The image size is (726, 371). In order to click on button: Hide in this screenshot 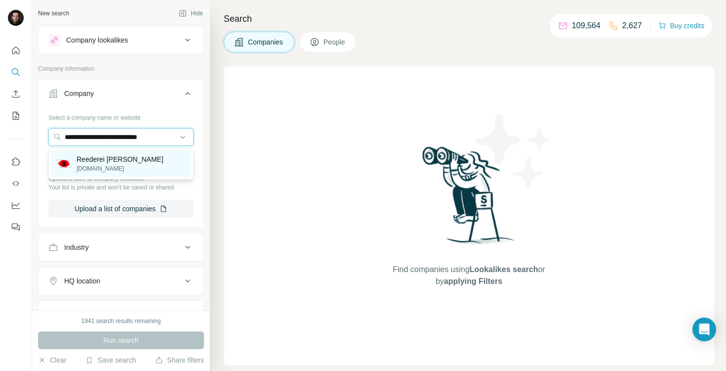, I will do `click(191, 13)`.